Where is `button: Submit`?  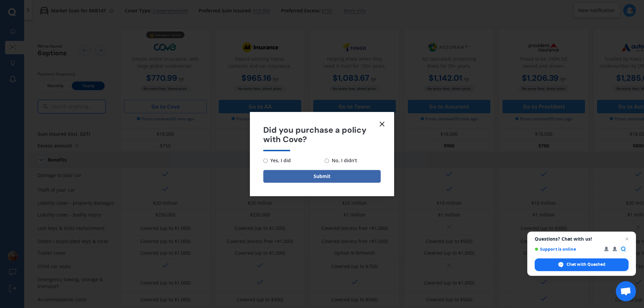
button: Submit is located at coordinates (322, 176).